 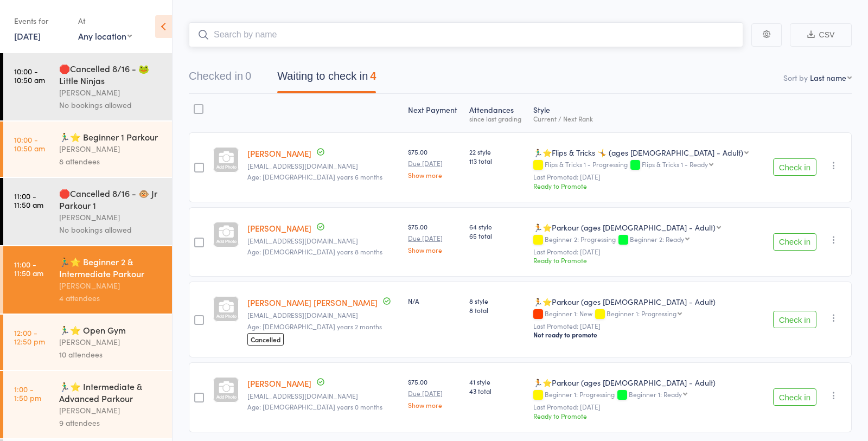 I want to click on div: 🛑Cancelled 8/16 - 🐸 Little Ninjas, so click(x=110, y=74).